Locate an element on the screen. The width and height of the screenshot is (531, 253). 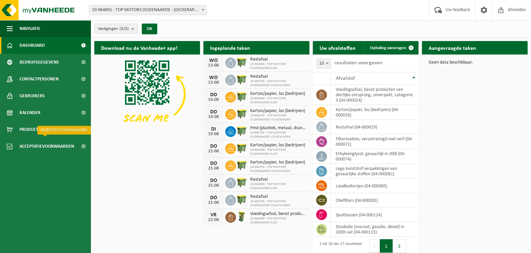
span: Acceptatievoorwaarden is located at coordinates (47, 147).